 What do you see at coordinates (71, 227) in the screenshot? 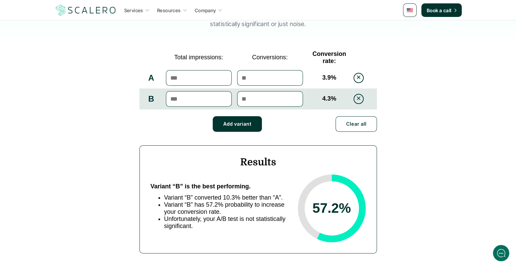
I see `span: We run on Gist` at bounding box center [71, 227].